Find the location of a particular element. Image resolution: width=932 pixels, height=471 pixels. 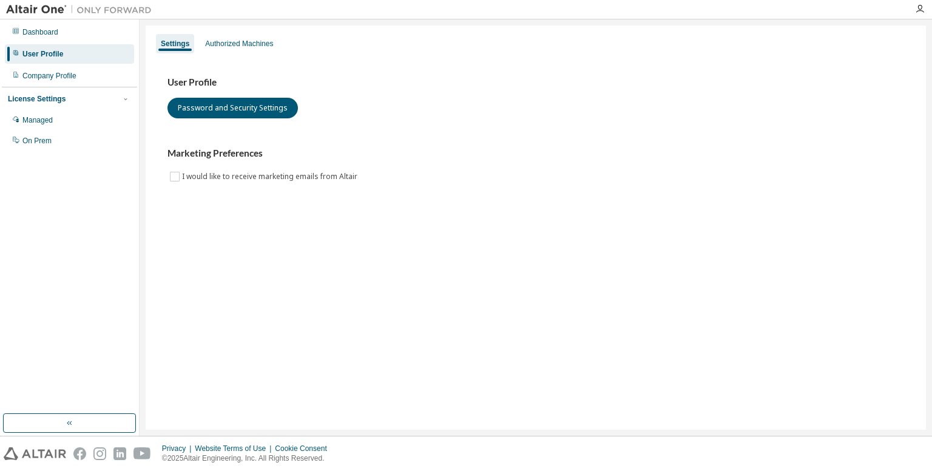

h3: User Profile is located at coordinates (536, 82).